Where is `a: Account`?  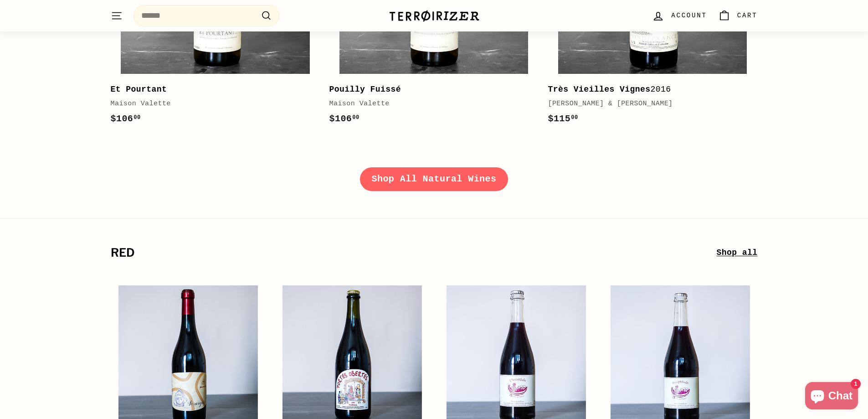 a: Account is located at coordinates (680, 15).